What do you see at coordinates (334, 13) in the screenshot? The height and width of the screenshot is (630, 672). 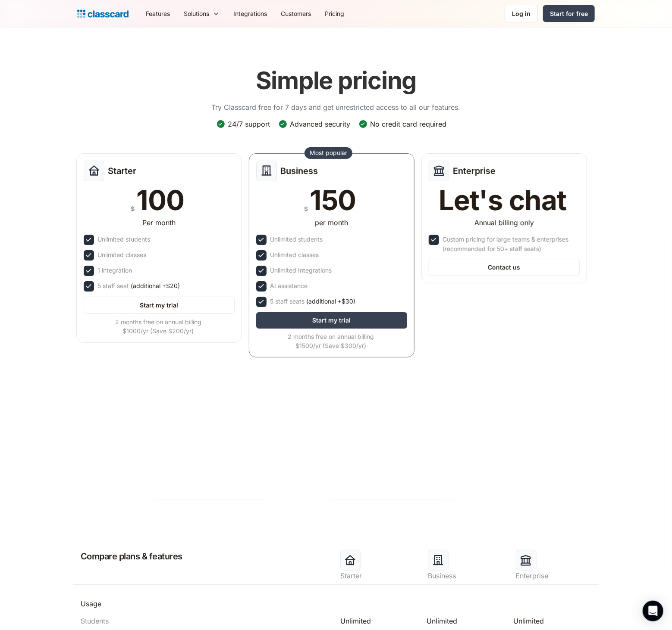 I see `a: Pricing` at bounding box center [334, 13].